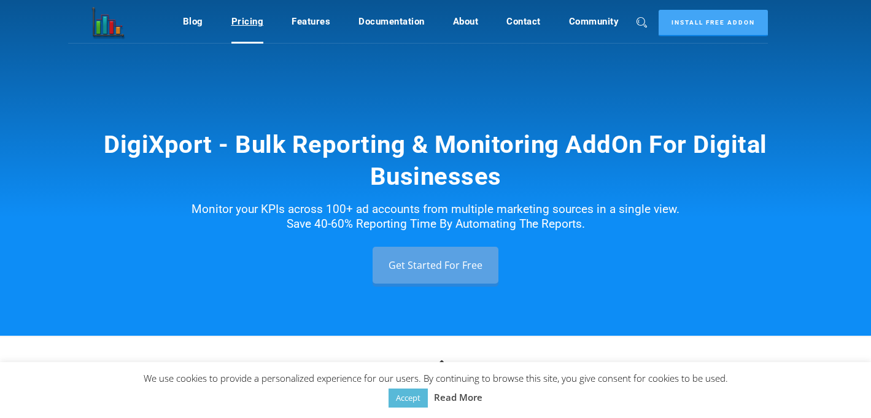 The height and width of the screenshot is (418, 871). What do you see at coordinates (436, 161) in the screenshot?
I see `h1: DigiXport - Bulk Reporting & Monitoring AddOn For Digital Businesses` at bounding box center [436, 161].